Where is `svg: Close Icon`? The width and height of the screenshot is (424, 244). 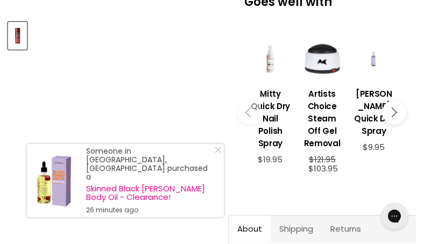 svg: Close Icon is located at coordinates (218, 150).